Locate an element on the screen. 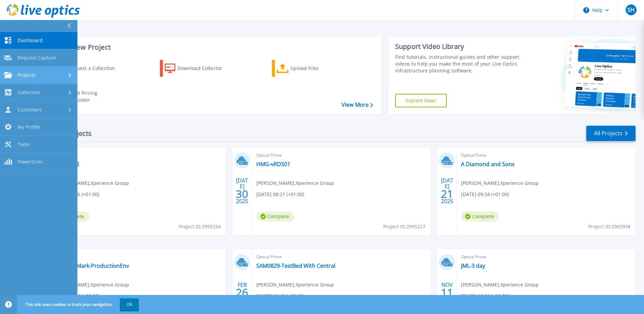 This screenshot has width=644, height=314. a: View More is located at coordinates (357, 105).